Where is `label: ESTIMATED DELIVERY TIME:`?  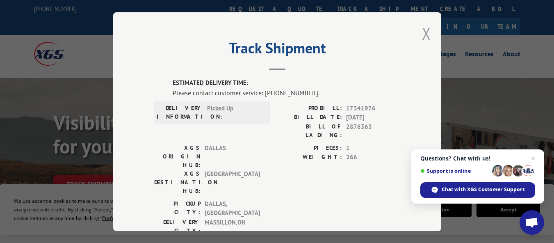 label: ESTIMATED DELIVERY TIME: is located at coordinates (286, 83).